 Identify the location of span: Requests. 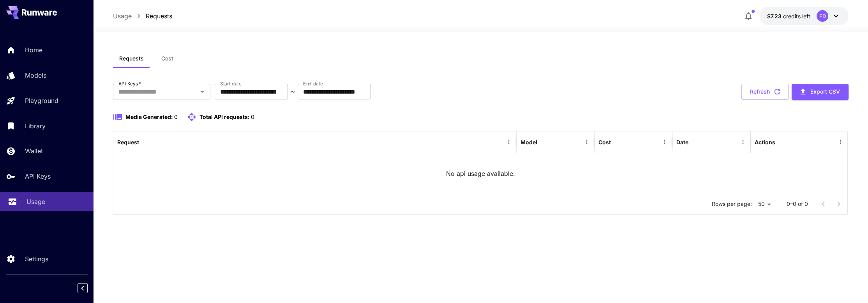
(131, 59).